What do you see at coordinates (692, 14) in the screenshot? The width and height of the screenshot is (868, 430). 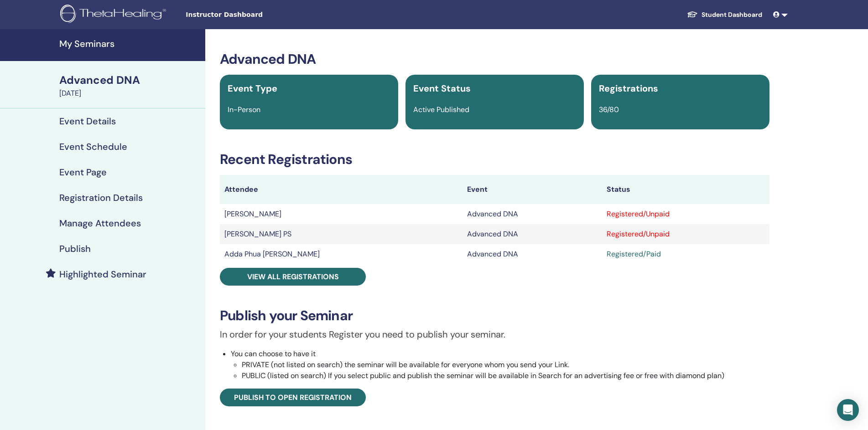 I see `img: graduation-cap-white.svg` at bounding box center [692, 14].